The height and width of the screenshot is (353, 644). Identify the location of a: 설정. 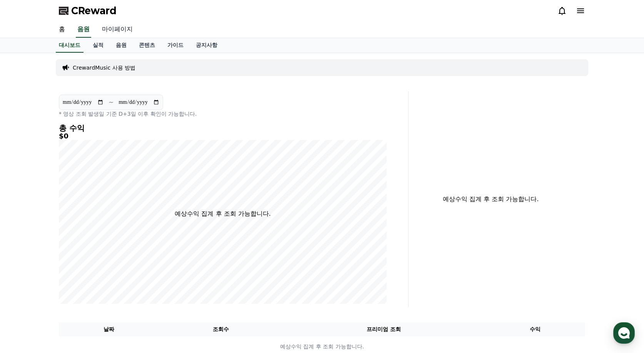
(124, 253).